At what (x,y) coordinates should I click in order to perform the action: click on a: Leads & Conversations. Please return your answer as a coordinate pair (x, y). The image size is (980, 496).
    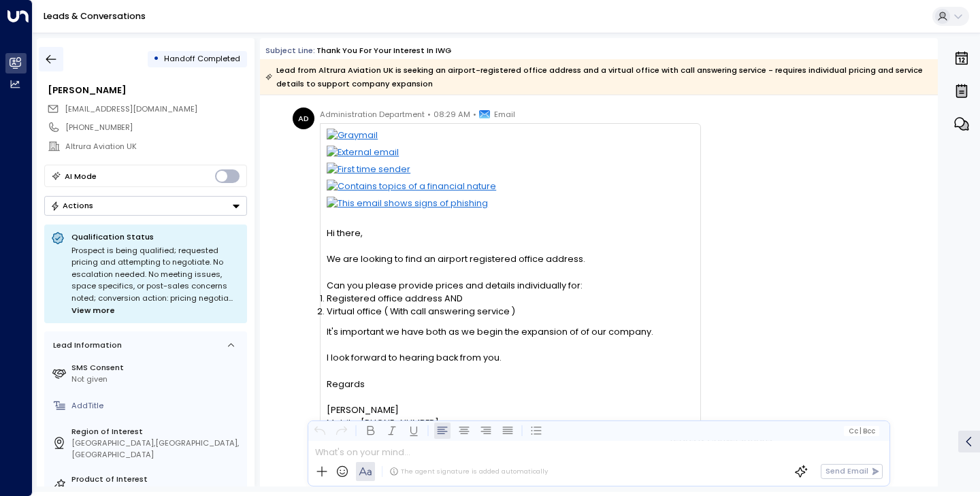
    Looking at the image, I should click on (95, 16).